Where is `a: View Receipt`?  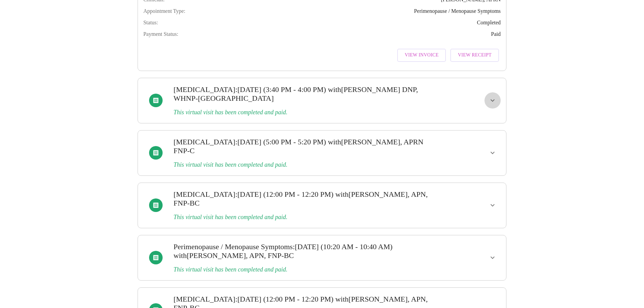 a: View Receipt is located at coordinates (475, 55).